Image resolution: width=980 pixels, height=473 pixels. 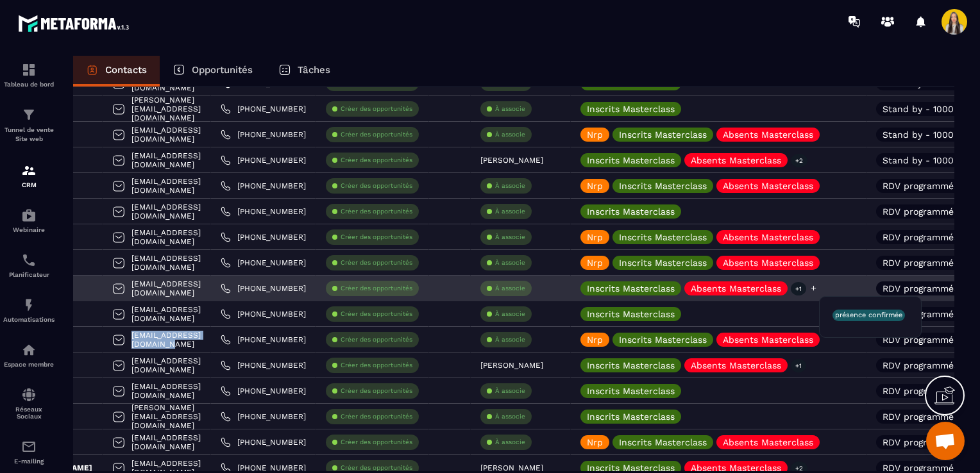 What do you see at coordinates (945, 441) in the screenshot?
I see `div: Ouvrir le chat` at bounding box center [945, 441].